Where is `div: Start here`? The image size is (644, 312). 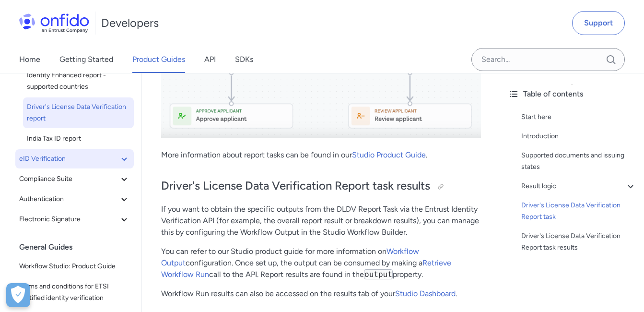
div: Start here is located at coordinates (579, 117).